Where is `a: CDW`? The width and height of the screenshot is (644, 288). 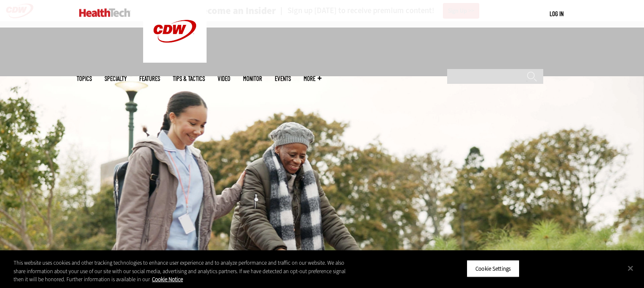
a: CDW is located at coordinates (175, 60).